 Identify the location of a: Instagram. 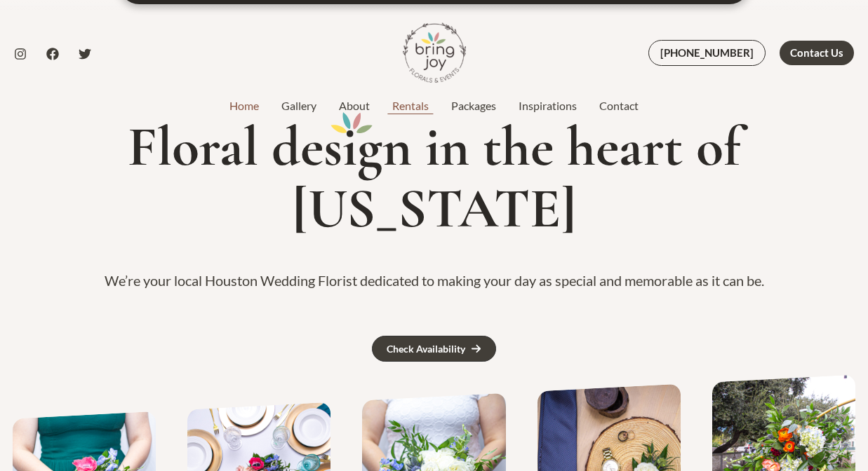
(21, 54).